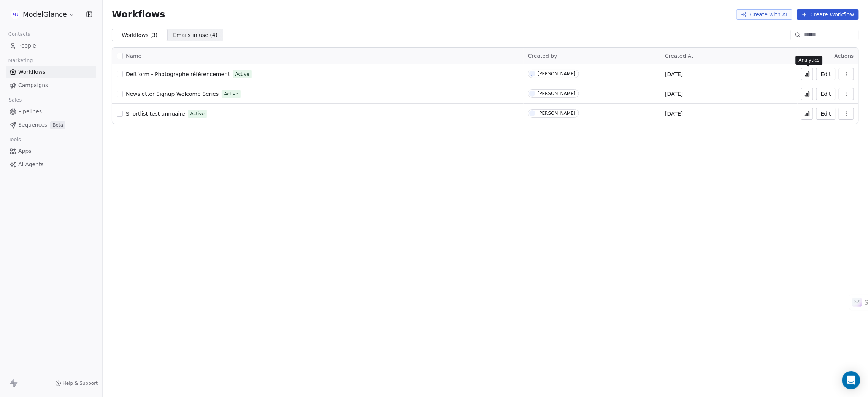 This screenshot has height=397, width=868. I want to click on span: Campaigns, so click(33, 85).